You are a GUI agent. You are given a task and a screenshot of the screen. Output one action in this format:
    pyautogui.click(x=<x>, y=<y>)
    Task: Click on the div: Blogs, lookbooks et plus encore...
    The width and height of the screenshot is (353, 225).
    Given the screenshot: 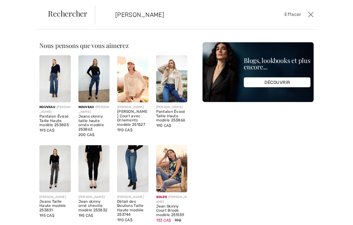 What is the action you would take?
    pyautogui.click(x=277, y=63)
    